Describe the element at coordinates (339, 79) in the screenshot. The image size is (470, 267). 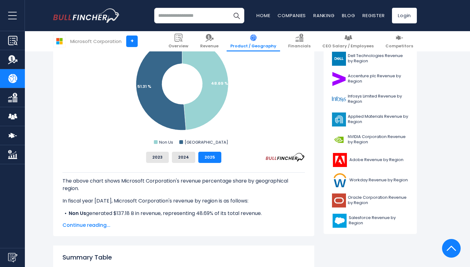
I see `img: ACN logo` at that location.